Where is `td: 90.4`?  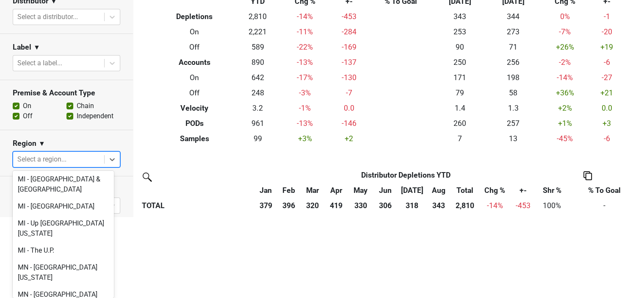 td: 90.4 is located at coordinates (412, 221).